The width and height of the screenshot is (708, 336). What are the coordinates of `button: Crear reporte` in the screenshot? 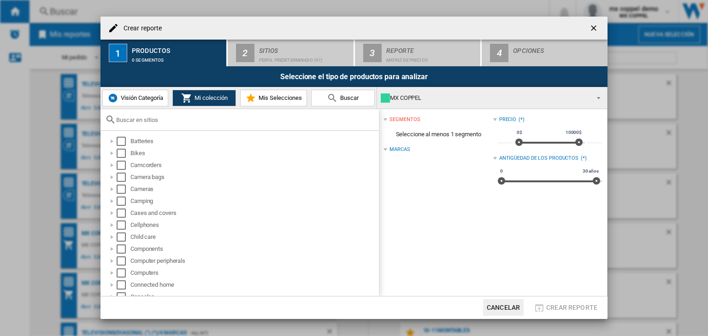 It's located at (565, 308).